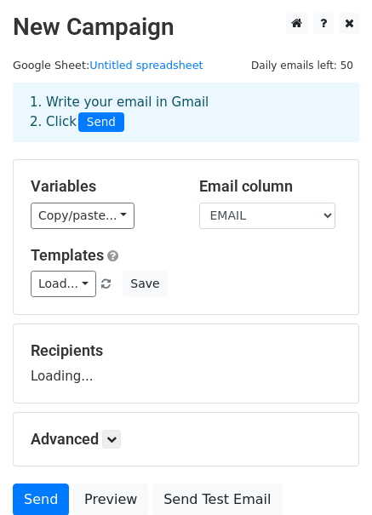 This screenshot has height=515, width=372. What do you see at coordinates (302, 65) in the screenshot?
I see `a: Daily emails left: 50` at bounding box center [302, 65].